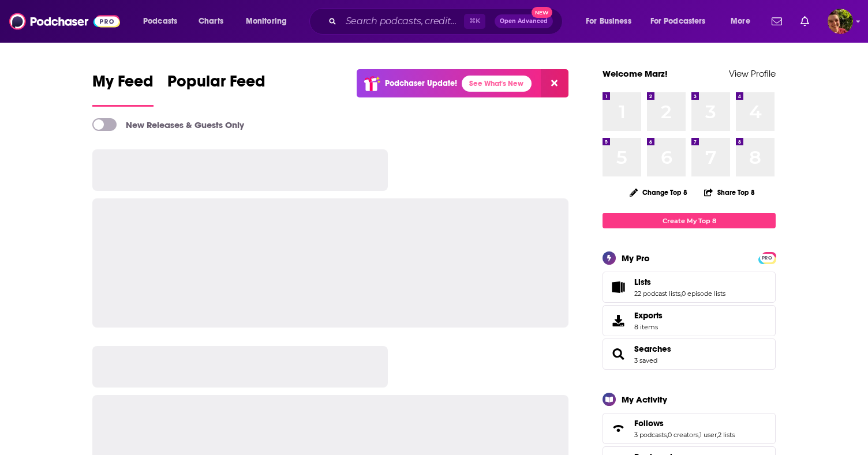 This screenshot has width=868, height=455. What do you see at coordinates (689, 221) in the screenshot?
I see `a: Create My Top 8` at bounding box center [689, 221].